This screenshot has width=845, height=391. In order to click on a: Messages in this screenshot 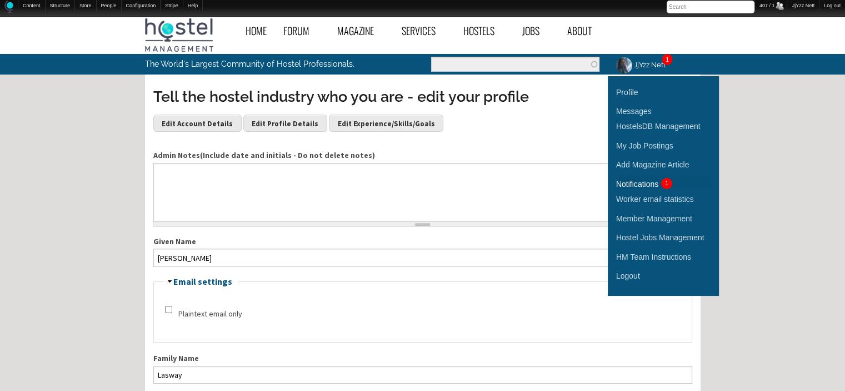, I will do `click(663, 109)`.